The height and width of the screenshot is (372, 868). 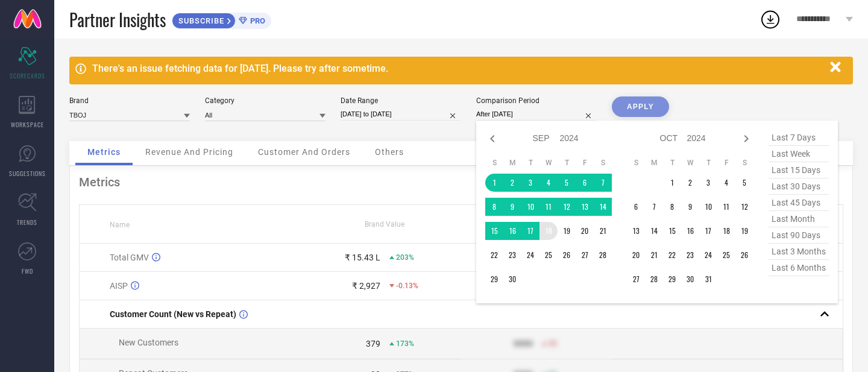 What do you see at coordinates (602, 207) in the screenshot?
I see `td: Sat Sep 14 2024` at bounding box center [602, 207].